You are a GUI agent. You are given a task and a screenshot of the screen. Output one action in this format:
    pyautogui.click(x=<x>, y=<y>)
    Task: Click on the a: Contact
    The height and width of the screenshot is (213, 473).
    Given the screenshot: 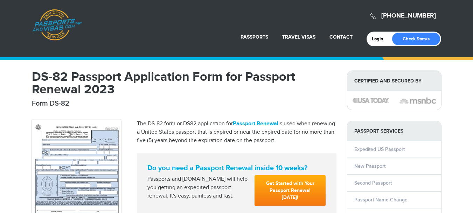 What is the action you would take?
    pyautogui.click(x=341, y=37)
    